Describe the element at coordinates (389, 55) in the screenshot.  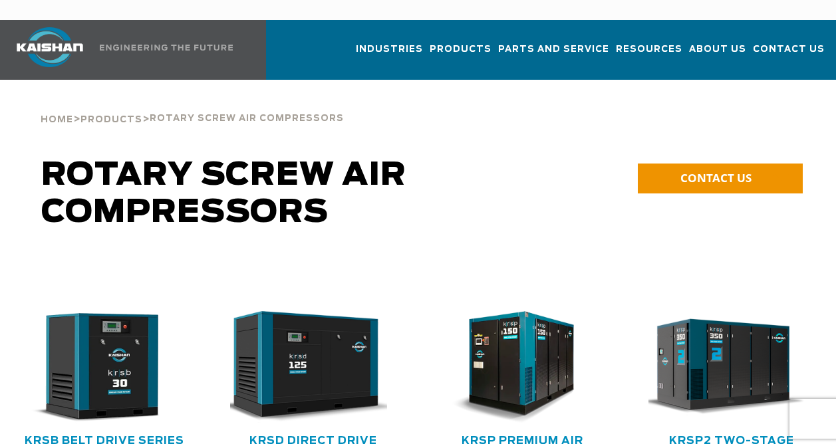
I see `a: Industries` at that location.